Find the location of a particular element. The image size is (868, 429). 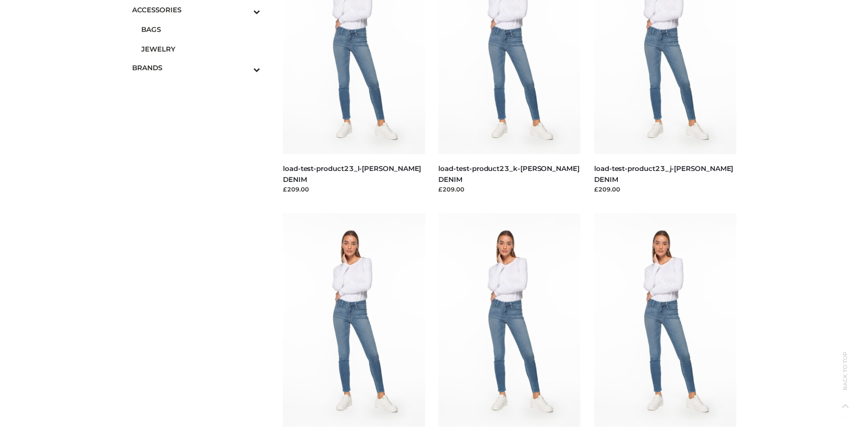

a: JEWELRY is located at coordinates (201, 49).